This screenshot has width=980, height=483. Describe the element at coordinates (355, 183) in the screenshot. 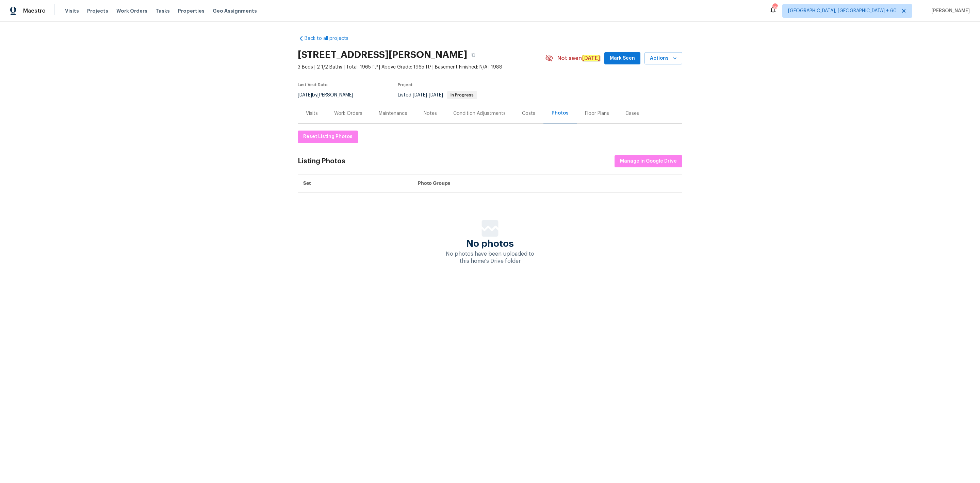

I see `th: Set` at that location.